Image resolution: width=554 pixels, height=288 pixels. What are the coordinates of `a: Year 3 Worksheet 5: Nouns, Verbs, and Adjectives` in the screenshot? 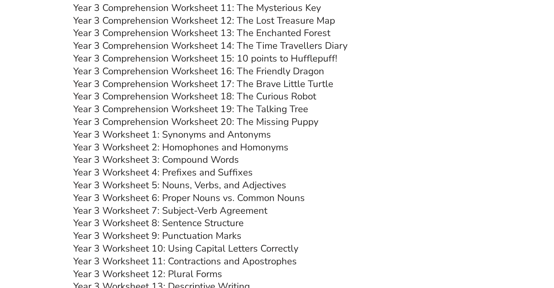 It's located at (180, 185).